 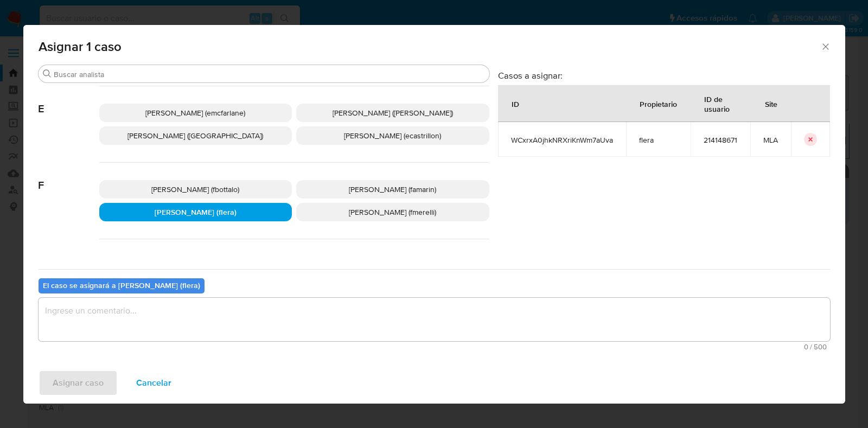 I want to click on span: flera, so click(x=658, y=140).